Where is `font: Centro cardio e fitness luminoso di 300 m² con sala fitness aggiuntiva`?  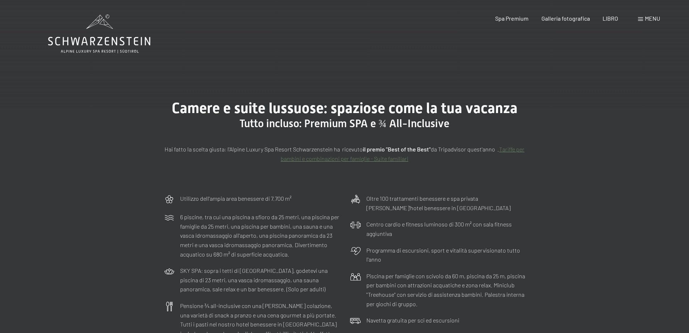 font: Centro cardio e fitness luminoso di 300 m² con sala fitness aggiuntiva is located at coordinates (439, 228).